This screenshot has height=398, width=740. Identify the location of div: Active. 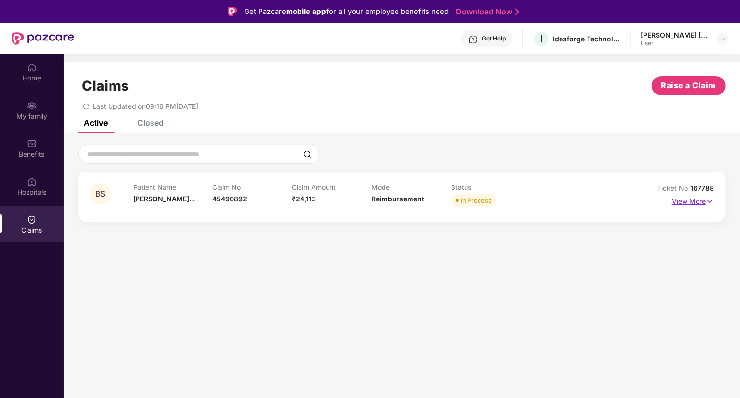
(95, 123).